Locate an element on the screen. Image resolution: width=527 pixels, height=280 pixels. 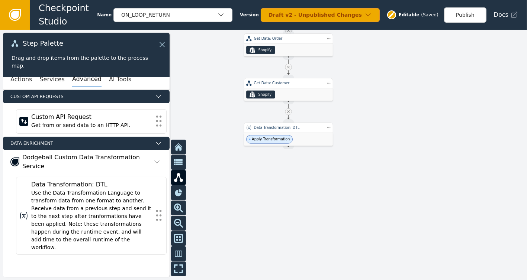
button: Advanced is located at coordinates (87, 80).